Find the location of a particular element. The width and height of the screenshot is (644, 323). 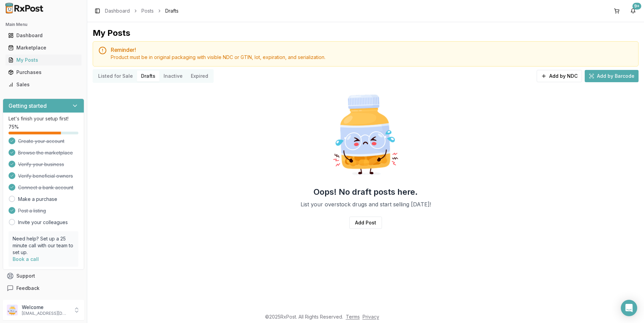

img: Sad Pill Bottle is located at coordinates (366, 135).